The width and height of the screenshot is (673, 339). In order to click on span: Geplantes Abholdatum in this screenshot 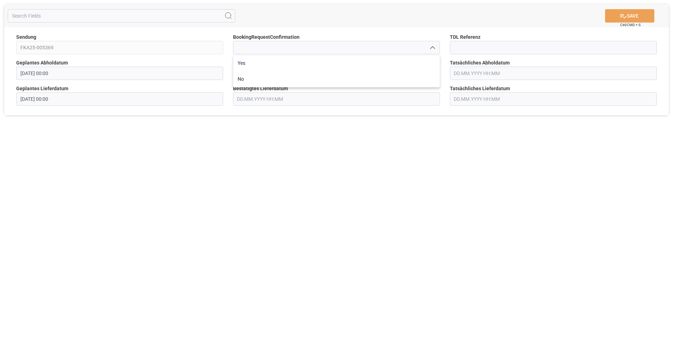, I will do `click(42, 63)`.